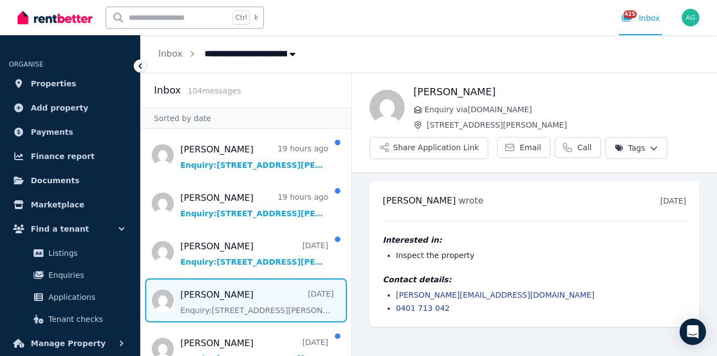 This screenshot has height=356, width=717. I want to click on button: Find a tenant, so click(70, 229).